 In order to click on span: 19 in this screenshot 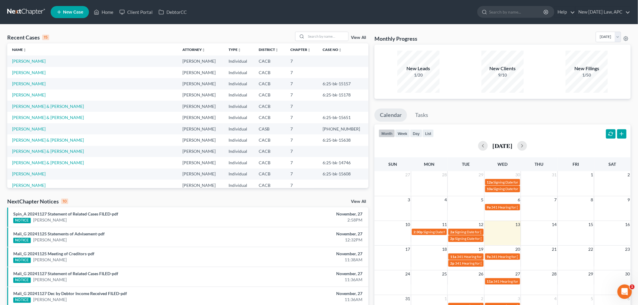, I will do `click(482, 250)`.